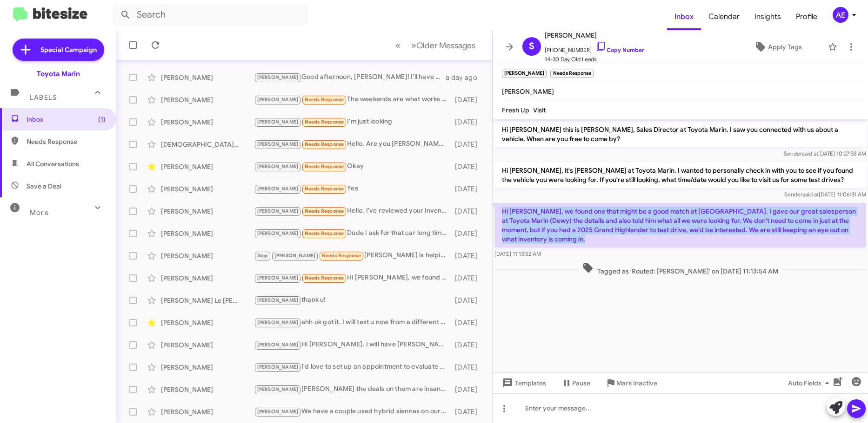 This screenshot has width=868, height=423. I want to click on span: Save a Deal, so click(44, 186).